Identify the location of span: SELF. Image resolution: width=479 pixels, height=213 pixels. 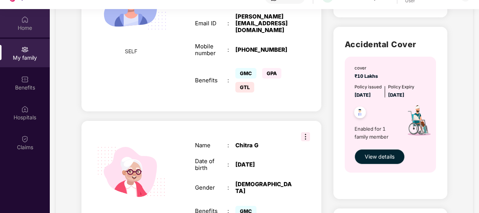
(131, 51).